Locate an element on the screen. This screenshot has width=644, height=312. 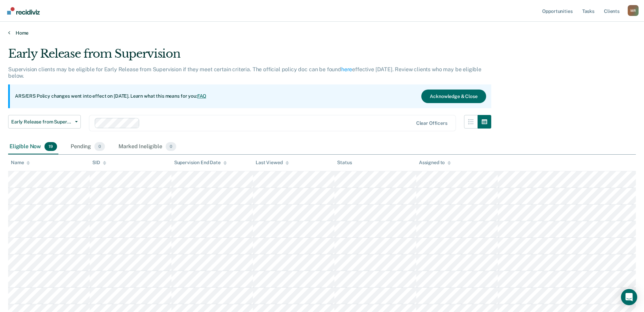
div: Supervision End Date is located at coordinates (200, 163).